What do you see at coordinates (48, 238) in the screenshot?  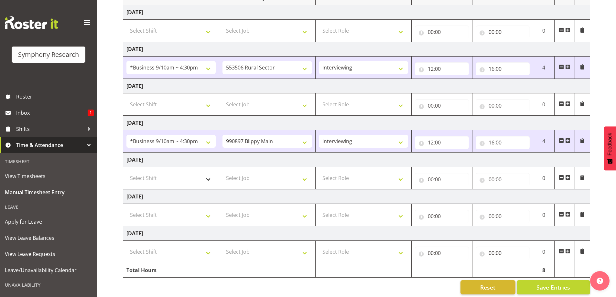 I see `span: View Leave Balances` at bounding box center [48, 238].